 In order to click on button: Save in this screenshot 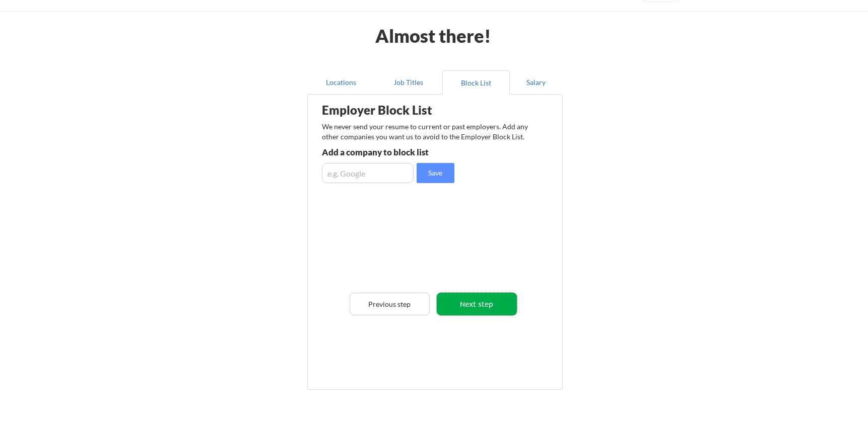, I will do `click(435, 173)`.